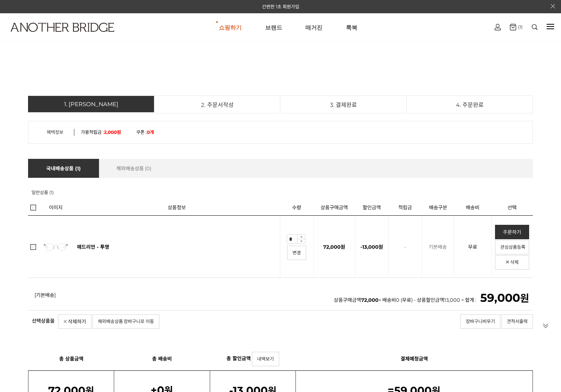 This screenshot has width=561, height=392. Describe the element at coordinates (144, 132) in the screenshot. I see `a: 쿠폰 :0개` at that location.